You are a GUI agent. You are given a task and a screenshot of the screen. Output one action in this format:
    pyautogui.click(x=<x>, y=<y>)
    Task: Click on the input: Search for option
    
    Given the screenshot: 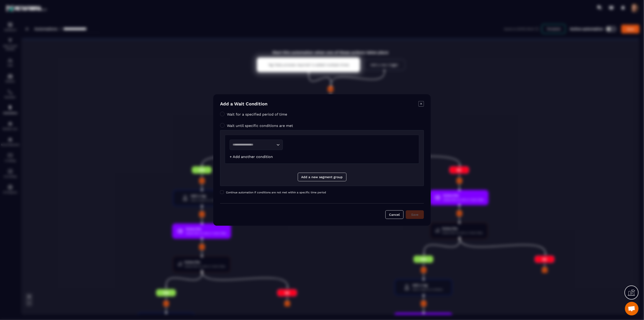 What is the action you would take?
    pyautogui.click(x=254, y=145)
    